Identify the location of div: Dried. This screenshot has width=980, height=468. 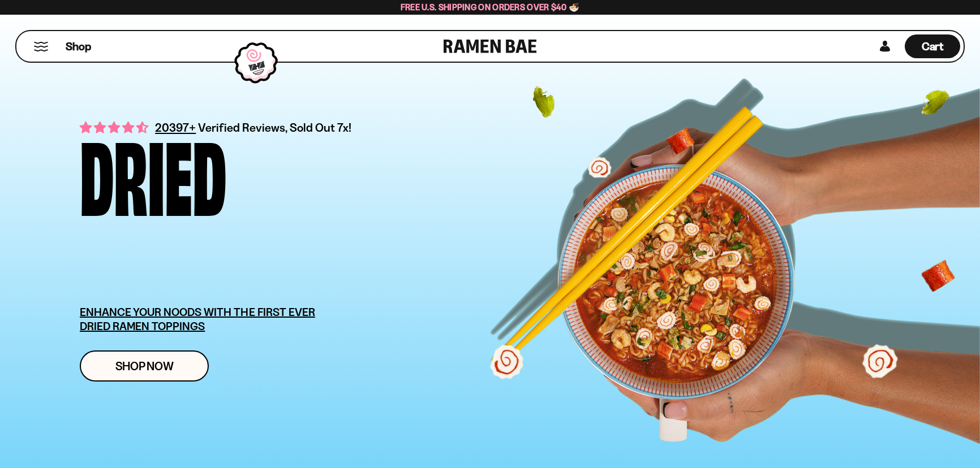
(153, 172).